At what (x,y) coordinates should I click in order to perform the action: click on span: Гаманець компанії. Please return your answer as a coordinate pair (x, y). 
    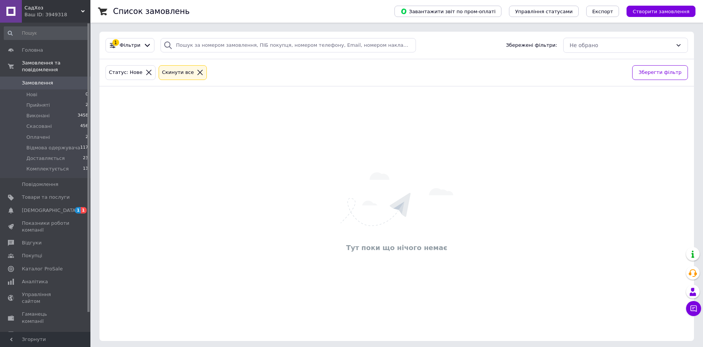
    Looking at the image, I should click on (46, 317).